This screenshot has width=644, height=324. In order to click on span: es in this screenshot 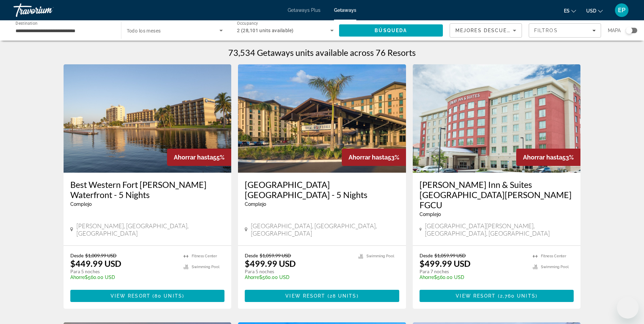, I will do `click(567, 11)`.